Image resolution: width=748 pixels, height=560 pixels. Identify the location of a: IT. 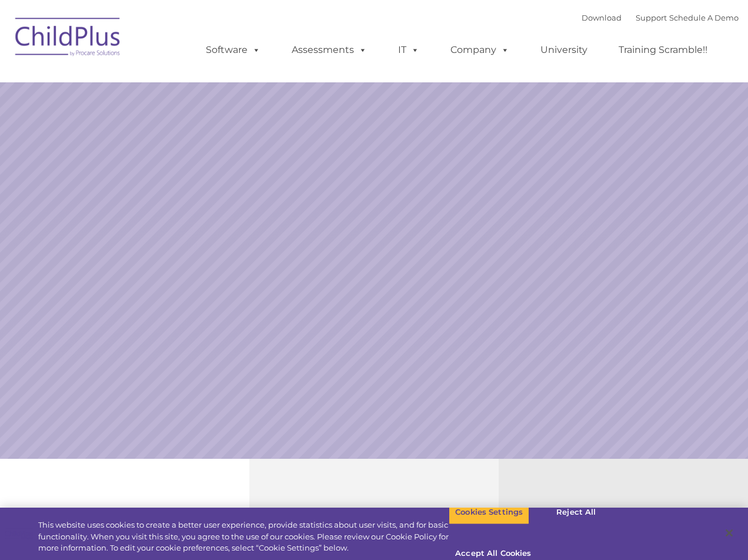
(409, 50).